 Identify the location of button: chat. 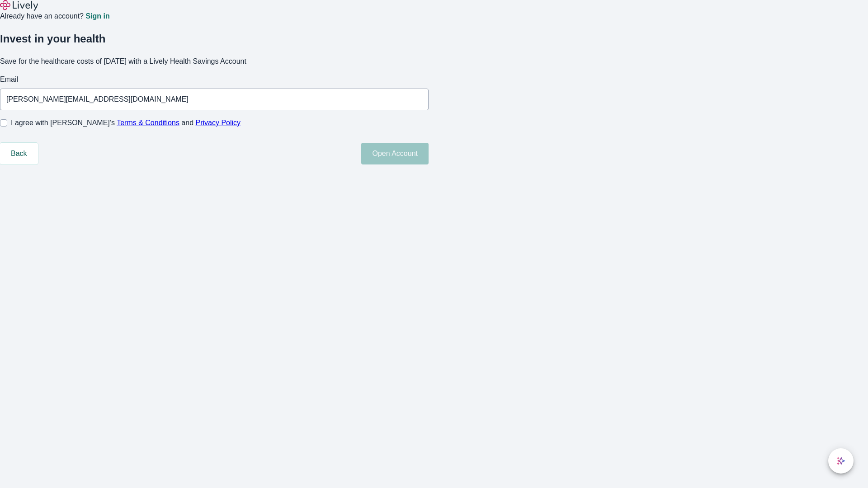
(841, 461).